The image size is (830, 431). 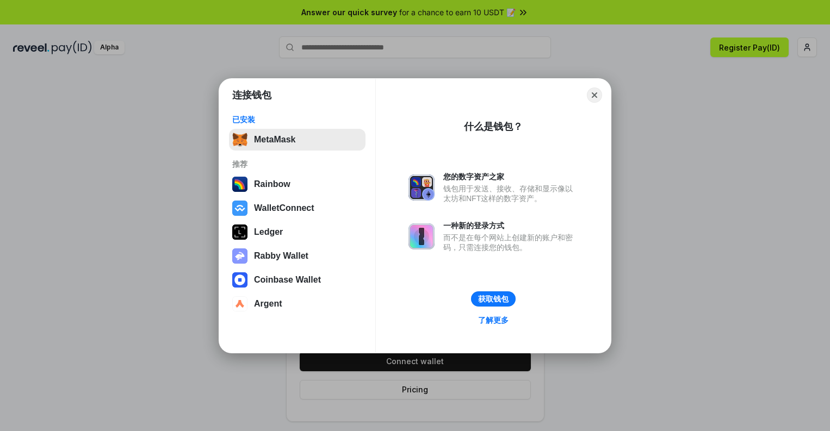 What do you see at coordinates (510, 177) in the screenshot?
I see `div: 您的数字资产之家` at bounding box center [510, 177].